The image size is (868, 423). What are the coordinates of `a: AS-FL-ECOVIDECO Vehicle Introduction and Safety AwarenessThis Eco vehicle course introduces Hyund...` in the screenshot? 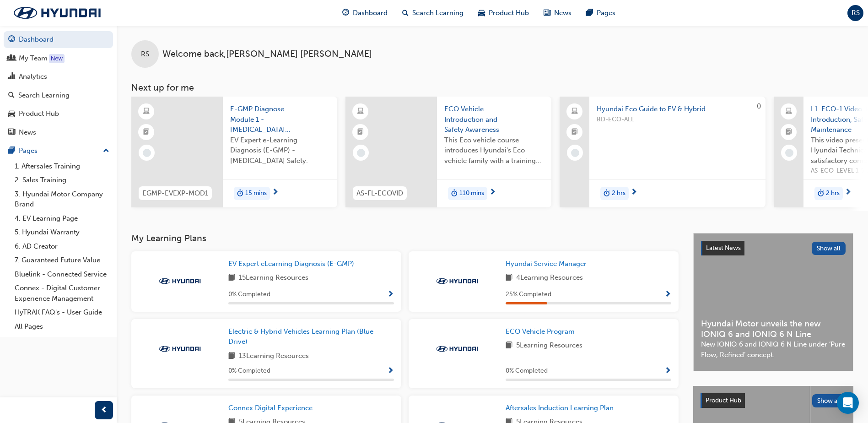 It's located at (449, 152).